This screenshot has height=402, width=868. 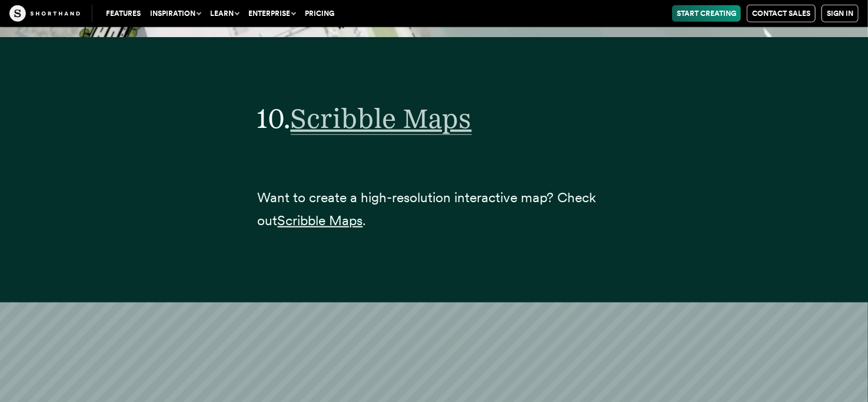 What do you see at coordinates (274, 118) in the screenshot?
I see `span: 10.` at bounding box center [274, 118].